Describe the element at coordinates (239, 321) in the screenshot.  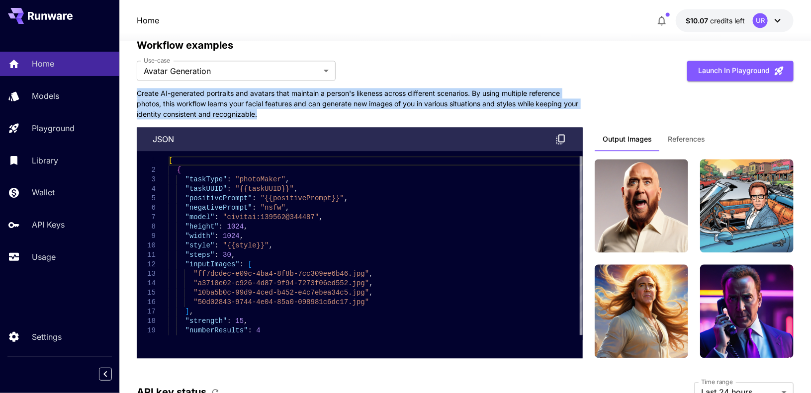
I see `span: 15` at that location.